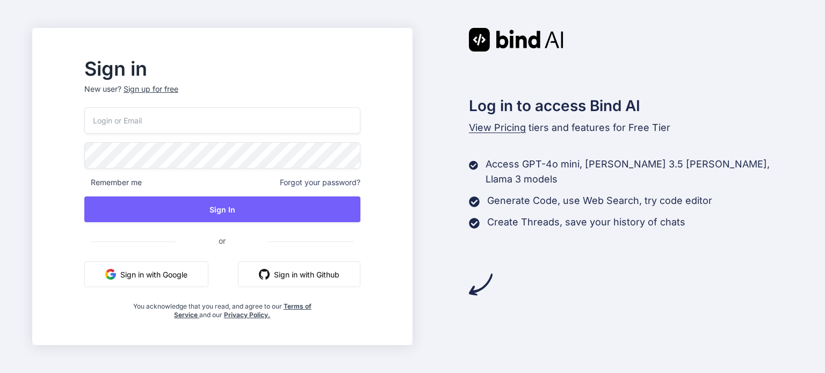 This screenshot has height=373, width=825. I want to click on img: Bind AI logo, so click(516, 40).